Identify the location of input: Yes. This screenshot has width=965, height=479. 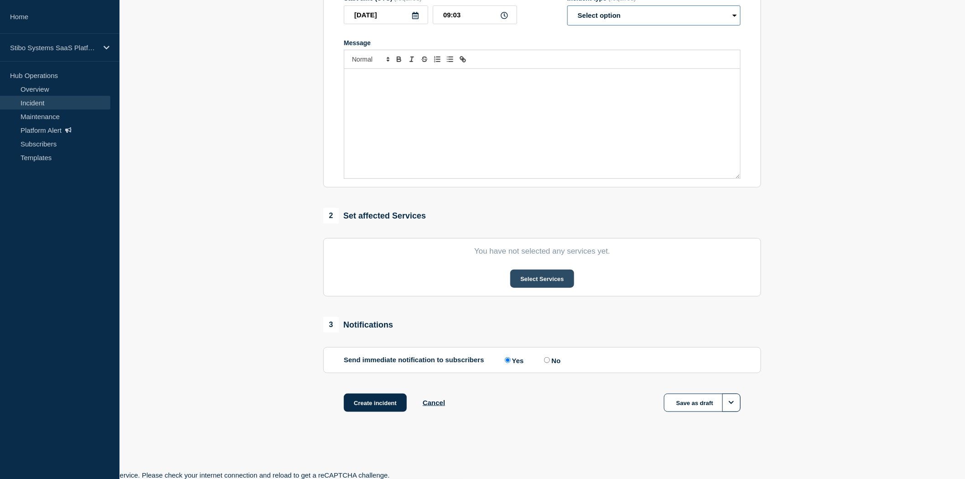
(507, 360).